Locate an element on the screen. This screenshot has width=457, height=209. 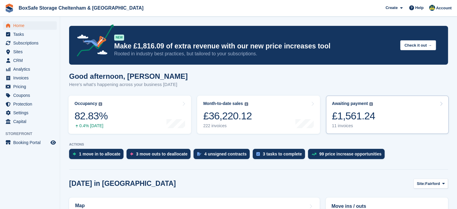
span: Storefront is located at coordinates (32, 134).